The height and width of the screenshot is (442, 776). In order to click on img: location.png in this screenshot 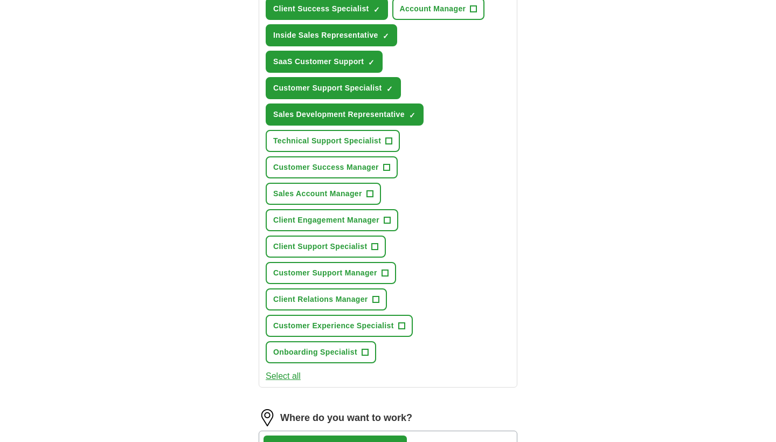, I will do `click(267, 418)`.